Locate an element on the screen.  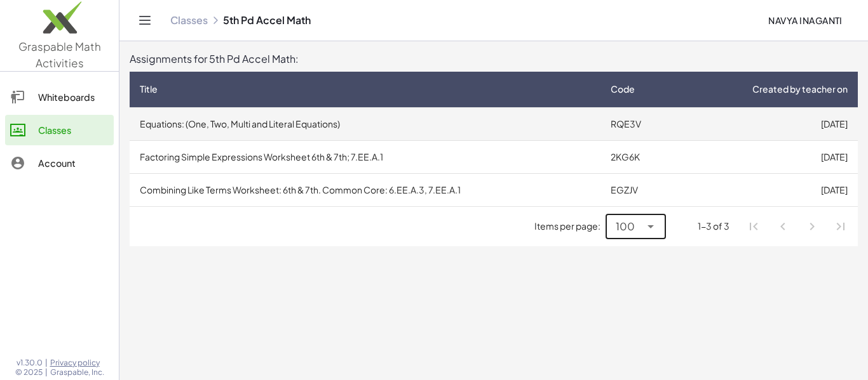
span: v1.30.0 is located at coordinates (30, 363).